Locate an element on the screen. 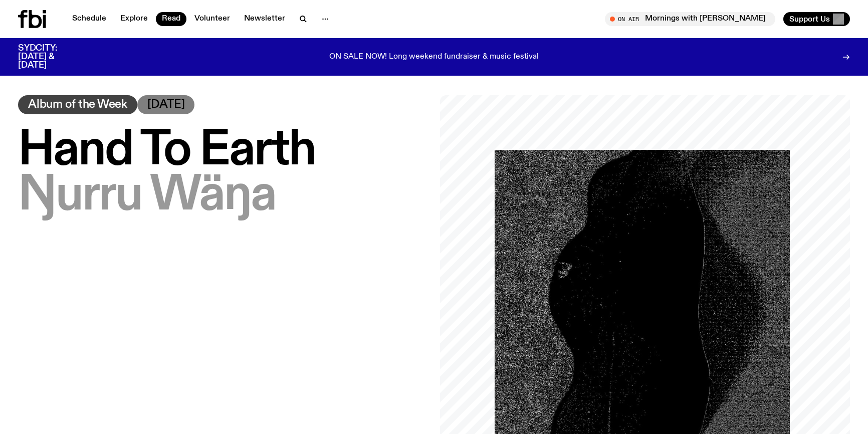  p: ON SALE NOW! Long weekend fundraiser & music festival is located at coordinates (434, 57).